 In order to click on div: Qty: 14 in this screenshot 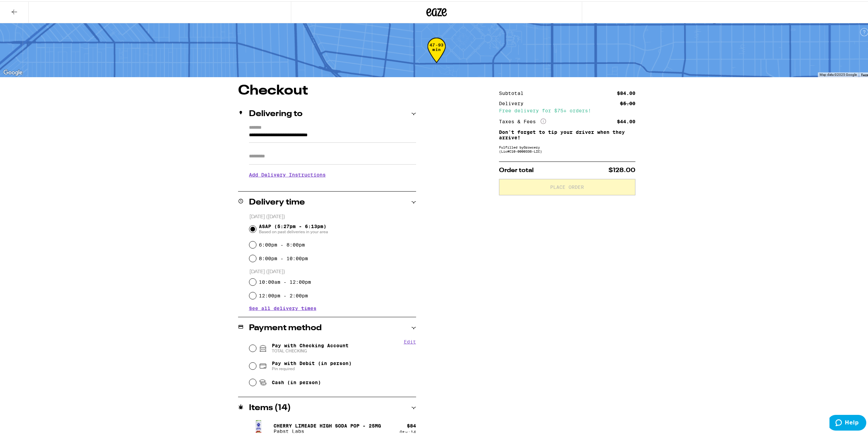, I will do `click(408, 430)`.